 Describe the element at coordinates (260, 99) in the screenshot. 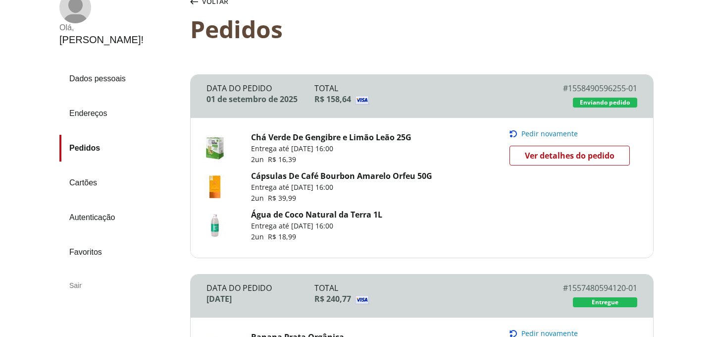

I see `div: 01 de setembro de 2025` at that location.